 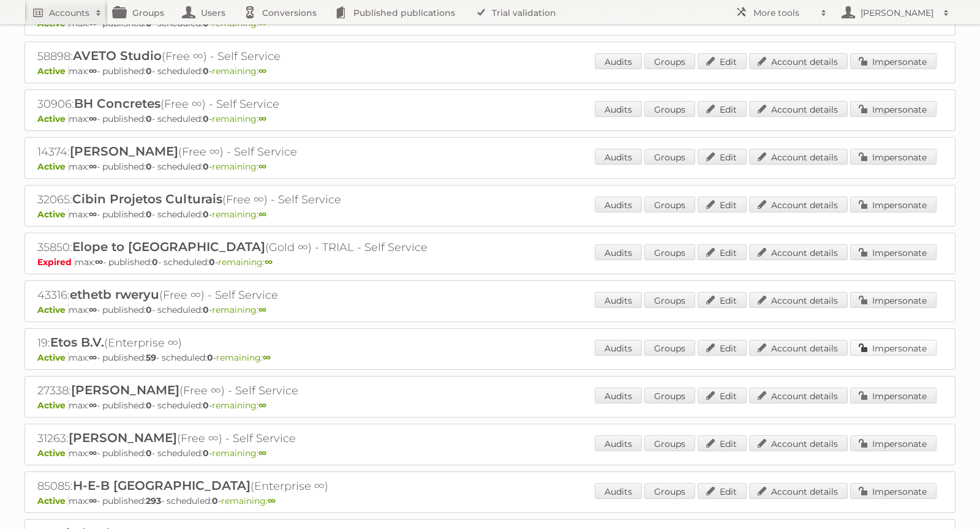 I want to click on h2: 35850: (Gold ∞) - TRIAL - Self Service, so click(x=251, y=248).